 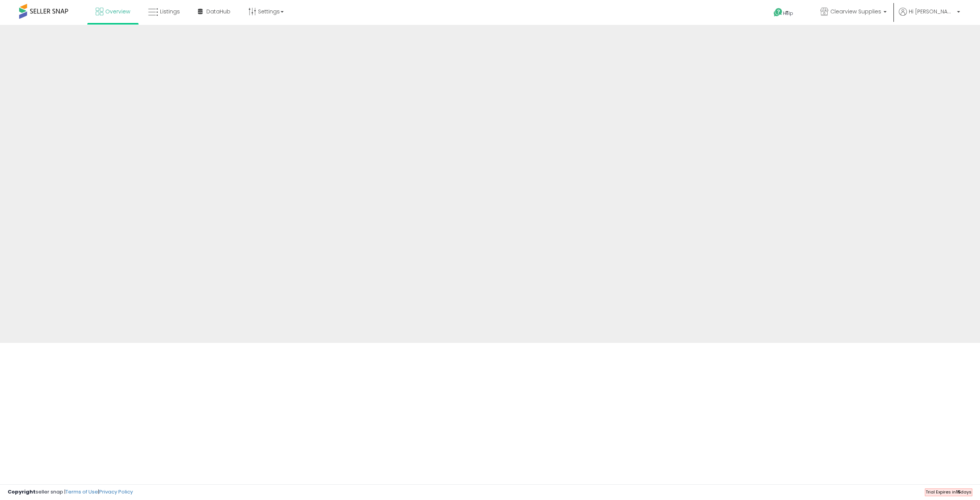 What do you see at coordinates (117, 12) in the screenshot?
I see `span: Overview` at bounding box center [117, 12].